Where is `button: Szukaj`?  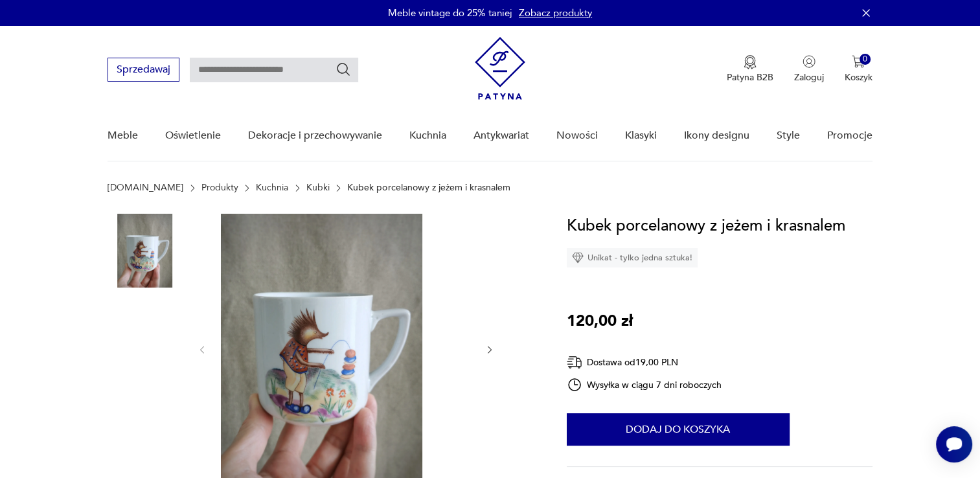 button: Szukaj is located at coordinates (343, 69).